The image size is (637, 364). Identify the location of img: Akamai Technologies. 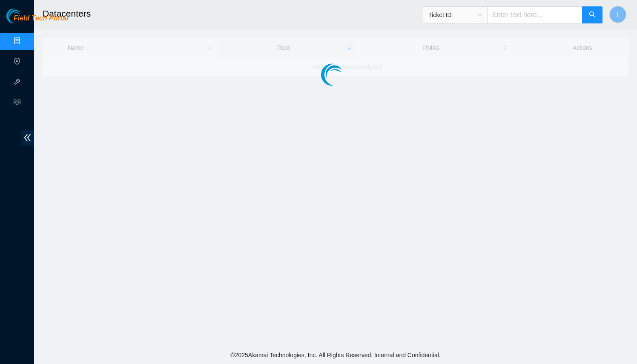
(25, 16).